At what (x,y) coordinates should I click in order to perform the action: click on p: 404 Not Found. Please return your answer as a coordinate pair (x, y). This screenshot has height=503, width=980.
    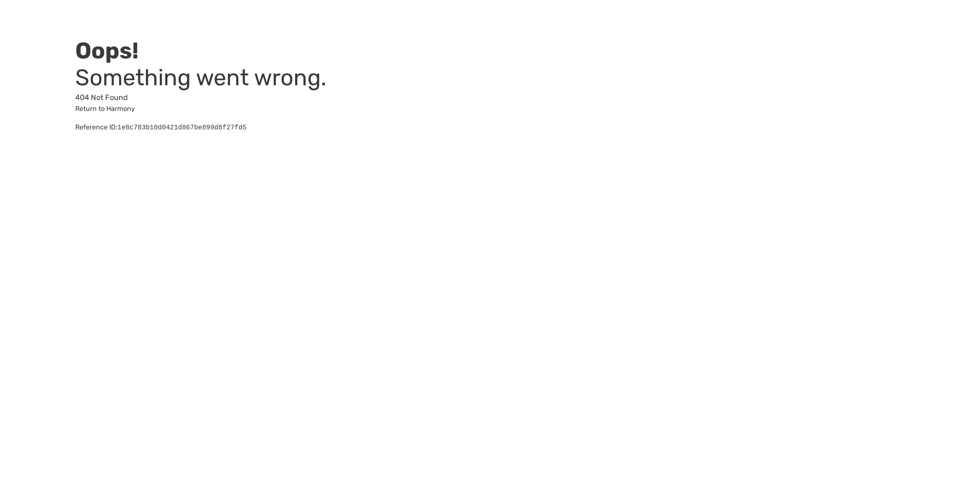
    Looking at the image, I should click on (264, 97).